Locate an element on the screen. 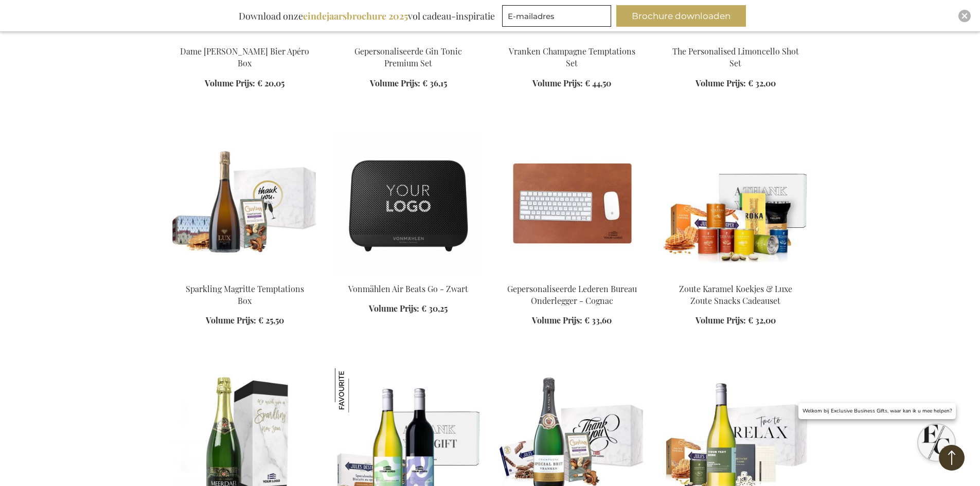 The height and width of the screenshot is (486, 980). div: Download onze vol cadeau-inspiratie is located at coordinates (367, 16).